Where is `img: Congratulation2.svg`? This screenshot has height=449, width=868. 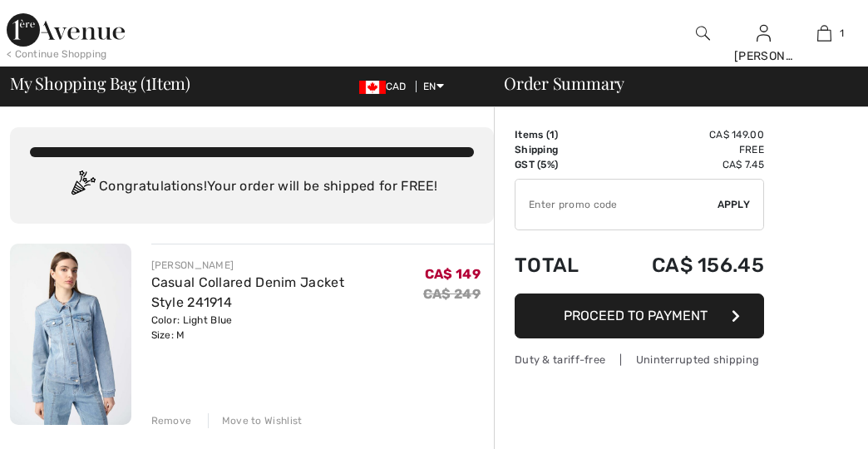 img: Congratulation2.svg is located at coordinates (82, 187).